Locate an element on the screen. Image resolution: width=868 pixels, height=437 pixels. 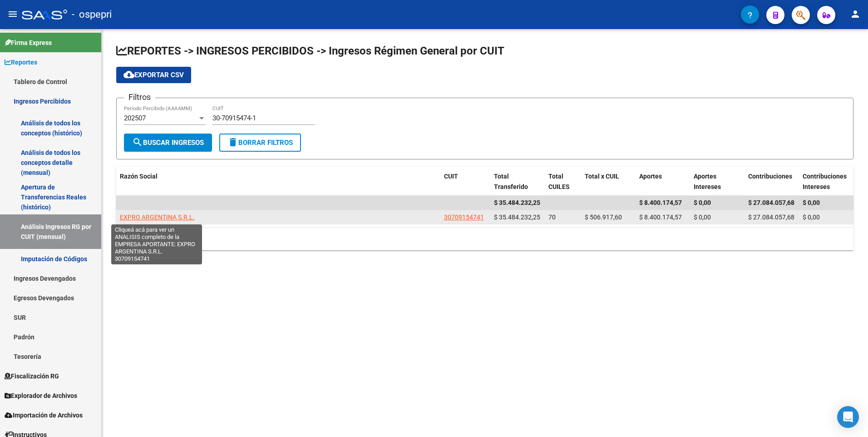
div: Open Intercom Messenger is located at coordinates (848, 416).